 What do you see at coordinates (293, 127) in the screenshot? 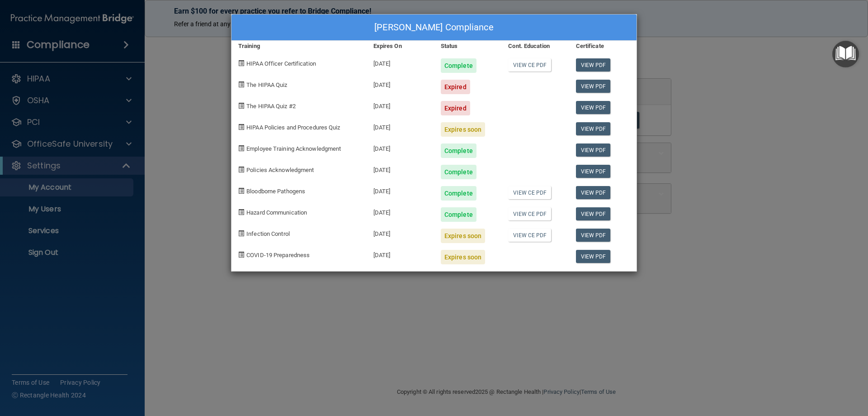
I see `span: HIPAA Policies and Procedures Quiz` at bounding box center [293, 127].